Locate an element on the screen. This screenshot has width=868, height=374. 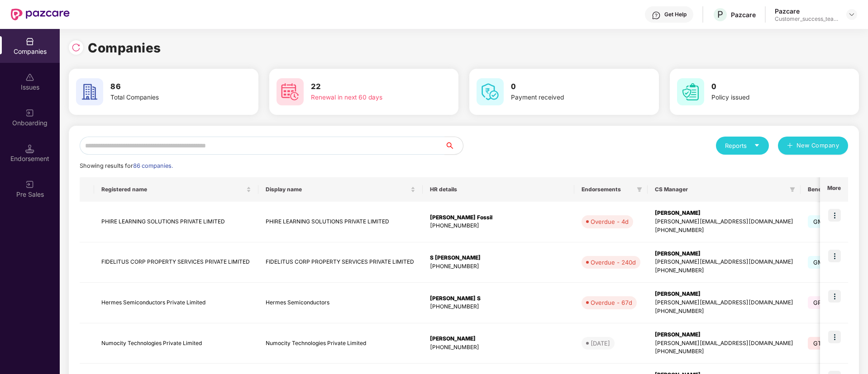
span: GTL is located at coordinates (819, 344).